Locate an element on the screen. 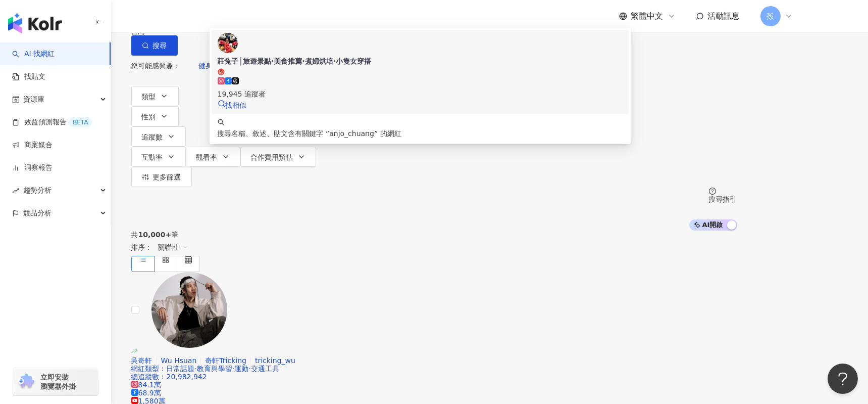 This screenshot has width=868, height=404. div: 網紅類型 ： is located at coordinates (434, 368).